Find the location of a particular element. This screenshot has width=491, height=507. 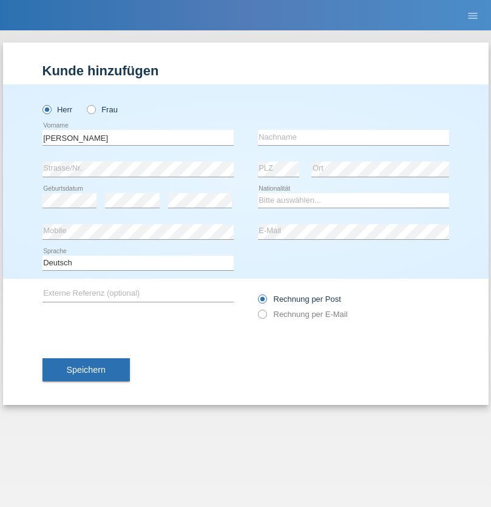

input: Rechnung per Post is located at coordinates (262, 302).